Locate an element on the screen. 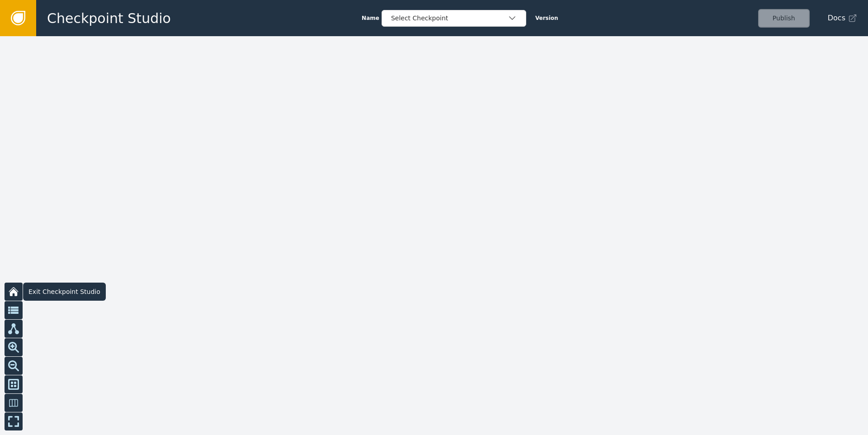 Image resolution: width=868 pixels, height=435 pixels. span: Version is located at coordinates (547, 18).